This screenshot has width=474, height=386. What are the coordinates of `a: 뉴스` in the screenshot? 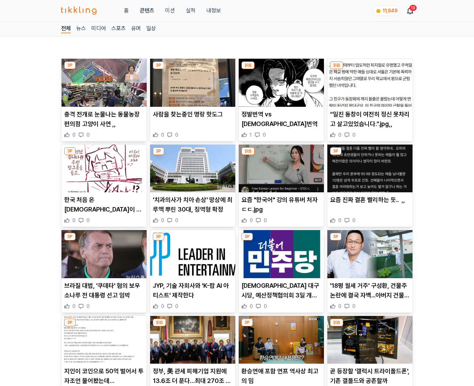 It's located at (81, 29).